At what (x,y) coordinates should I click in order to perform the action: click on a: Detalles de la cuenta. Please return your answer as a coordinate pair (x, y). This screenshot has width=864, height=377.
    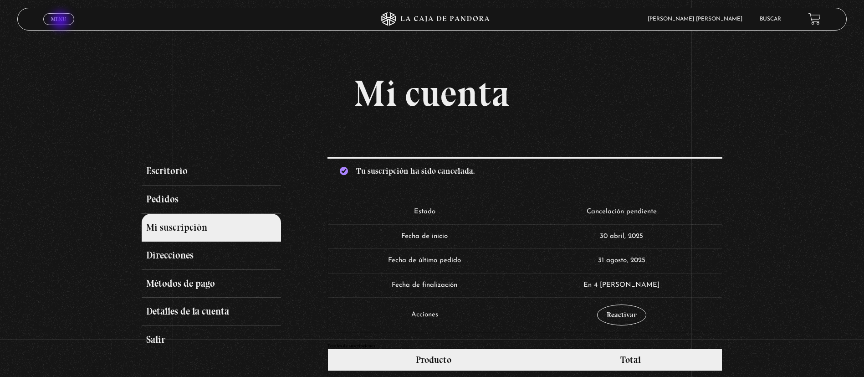
    Looking at the image, I should click on (211, 312).